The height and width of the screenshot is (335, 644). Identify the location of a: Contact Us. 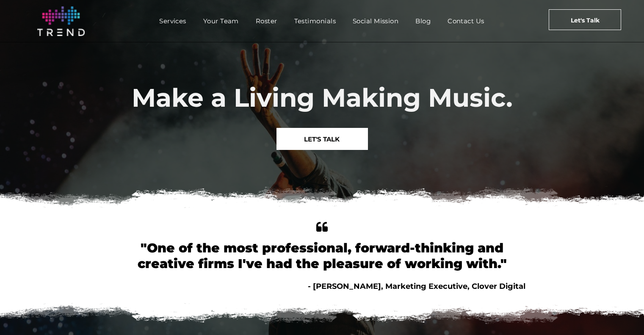
(466, 21).